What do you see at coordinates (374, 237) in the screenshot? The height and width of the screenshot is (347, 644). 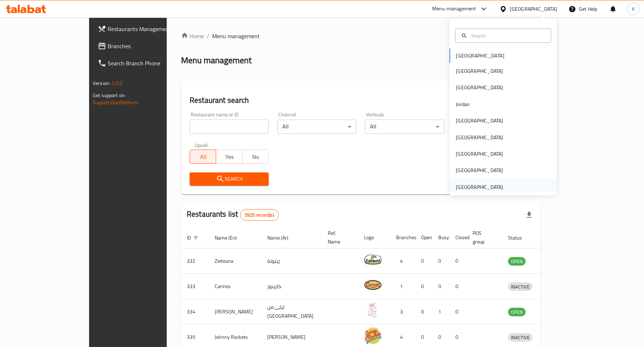 I see `th: Logo` at bounding box center [374, 237].